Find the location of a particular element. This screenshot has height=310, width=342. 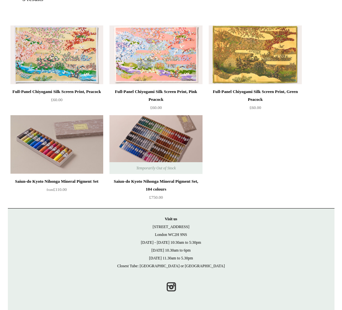

span: £110.00 is located at coordinates (57, 190).